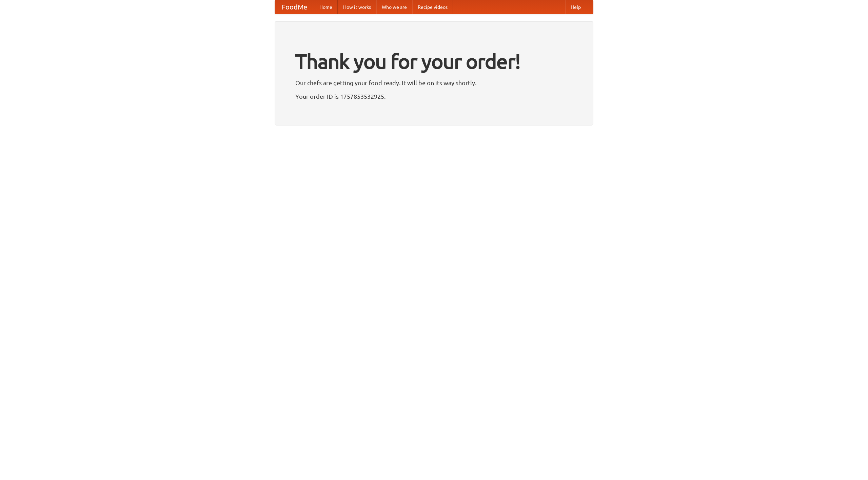  What do you see at coordinates (434, 96) in the screenshot?
I see `p: Your order ID is 1757853532925.` at bounding box center [434, 96].